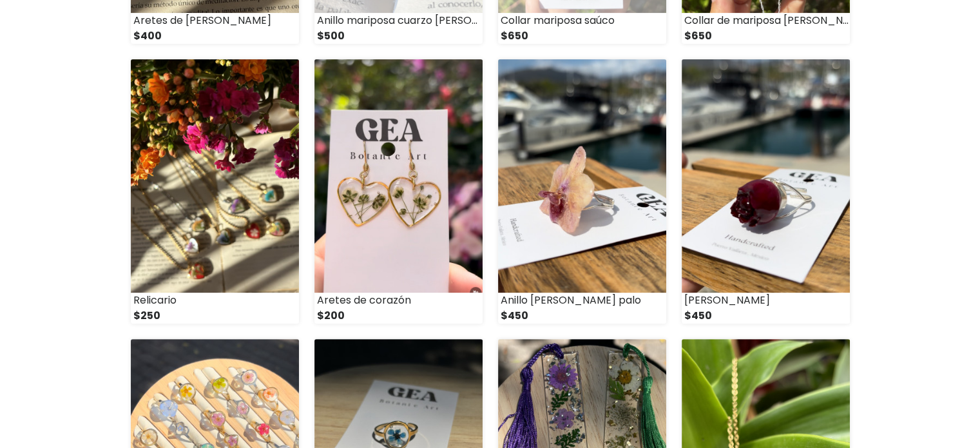  I want to click on div: Aretes de corazón, so click(398, 300).